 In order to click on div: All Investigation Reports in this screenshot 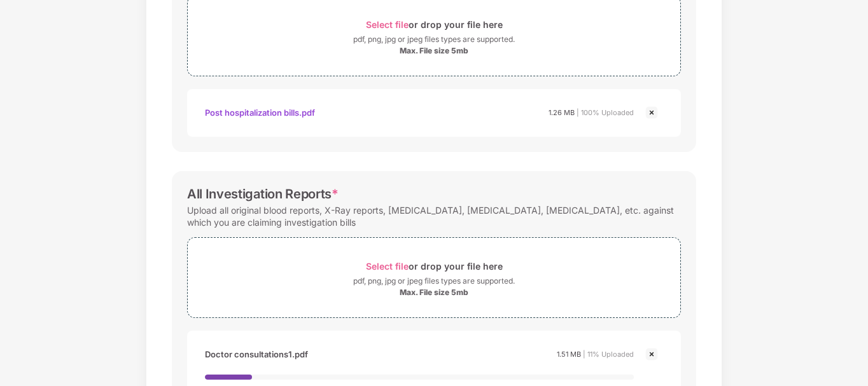, I will do `click(263, 194)`.